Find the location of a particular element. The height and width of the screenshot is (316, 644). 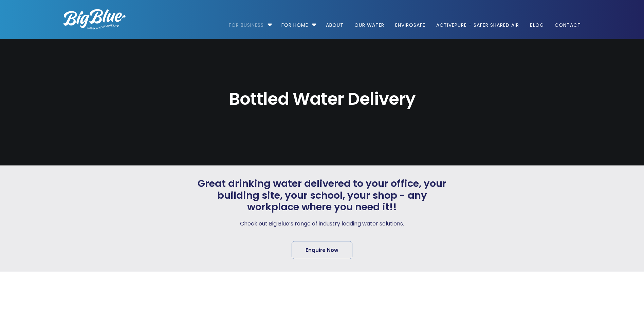

a: logo is located at coordinates (94, 19).